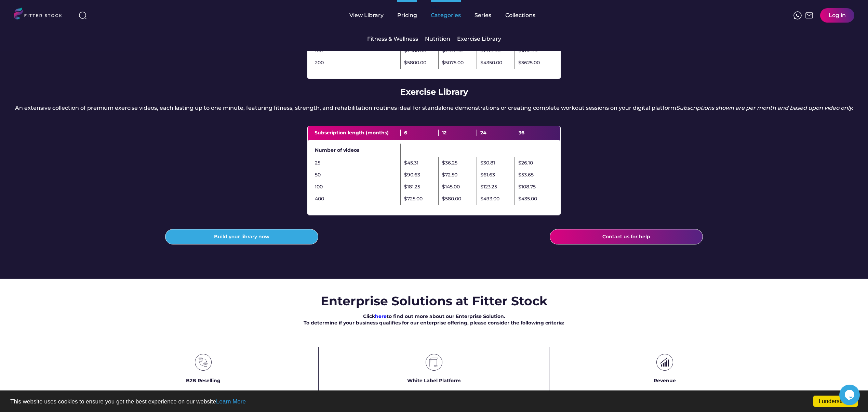 The width and height of the screenshot is (868, 412). I want to click on a: Learn More, so click(231, 401).